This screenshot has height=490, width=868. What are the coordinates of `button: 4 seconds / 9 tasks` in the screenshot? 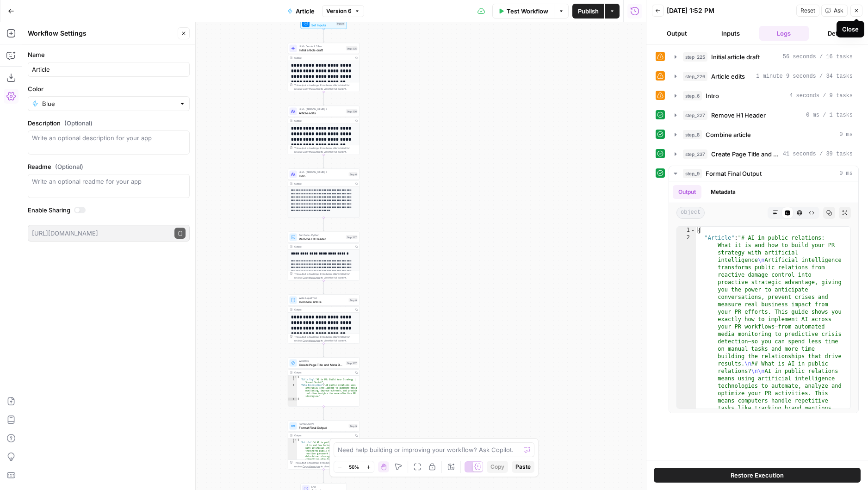 It's located at (763, 96).